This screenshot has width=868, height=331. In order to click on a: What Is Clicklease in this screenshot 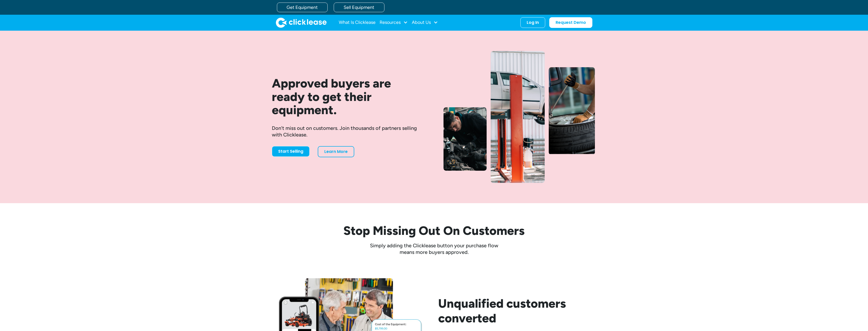, I will do `click(357, 23)`.